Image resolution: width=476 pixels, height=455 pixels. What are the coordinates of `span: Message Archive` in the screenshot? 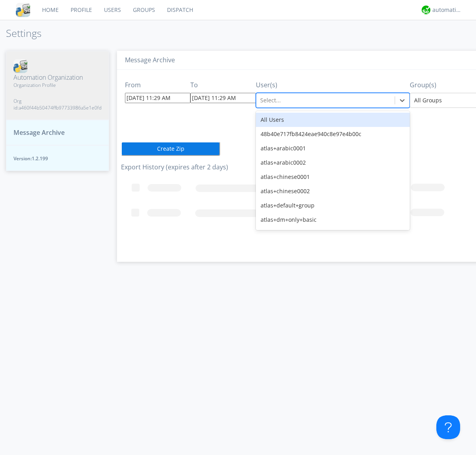 It's located at (39, 132).